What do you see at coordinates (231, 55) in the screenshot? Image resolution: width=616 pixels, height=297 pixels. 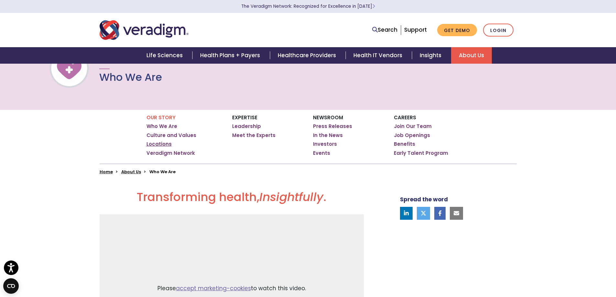 I see `a: Health Plans + Payers` at bounding box center [231, 55].